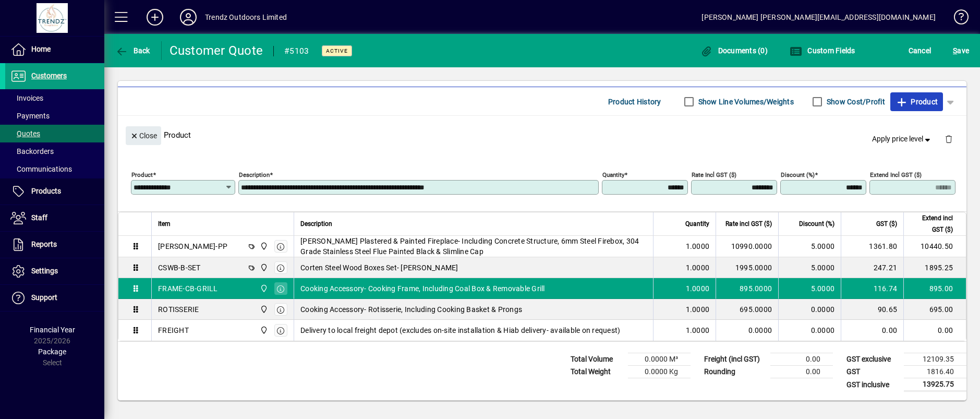  Describe the element at coordinates (52, 330) in the screenshot. I see `span: Financial Year` at that location.